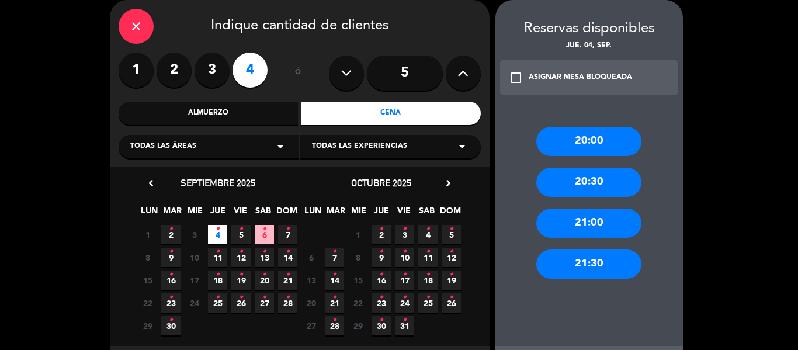  Describe the element at coordinates (250, 70) in the screenshot. I see `label: 4` at that location.